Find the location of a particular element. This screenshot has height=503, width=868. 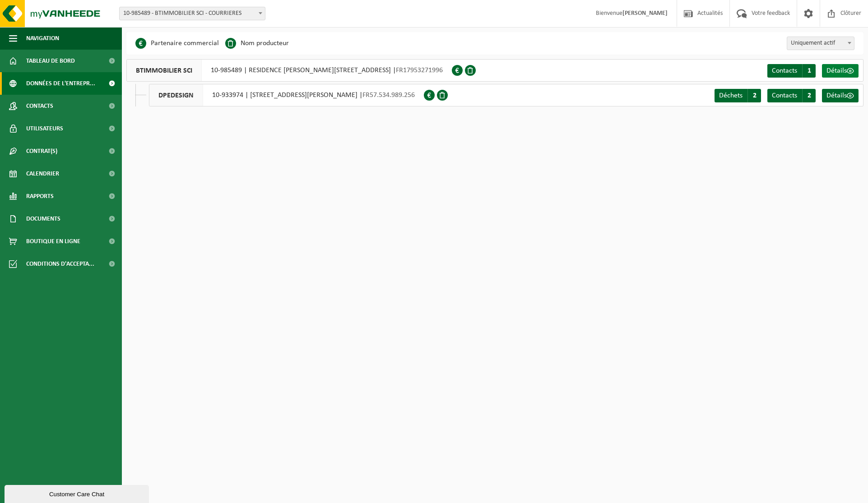

div: Customer Care Chat is located at coordinates (72, 11).